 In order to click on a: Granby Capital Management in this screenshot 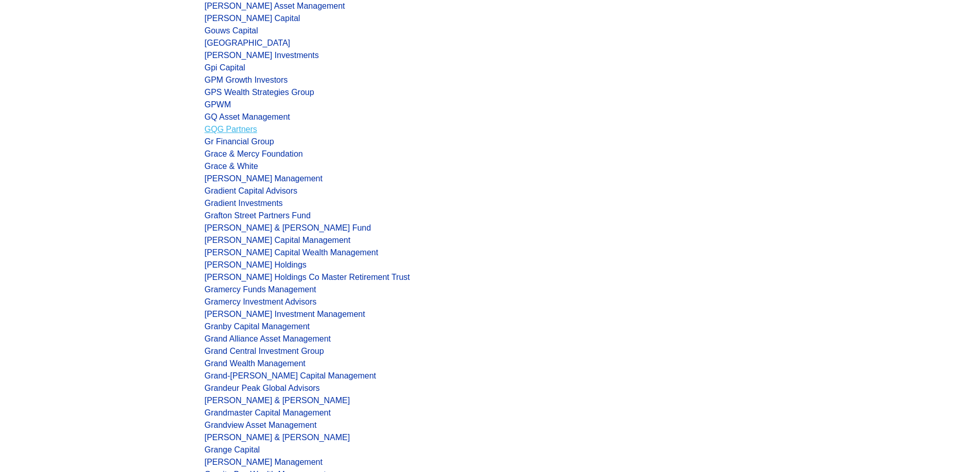, I will do `click(257, 326)`.